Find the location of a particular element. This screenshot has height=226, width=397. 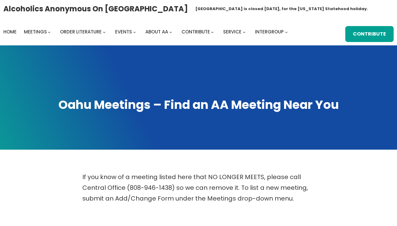

button: Contribute submenu is located at coordinates (212, 32).